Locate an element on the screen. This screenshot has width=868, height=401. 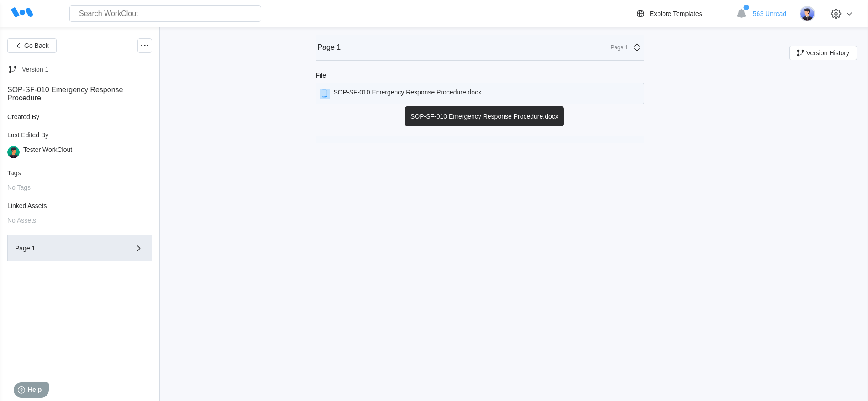
a: Explore Templates is located at coordinates (683, 14).